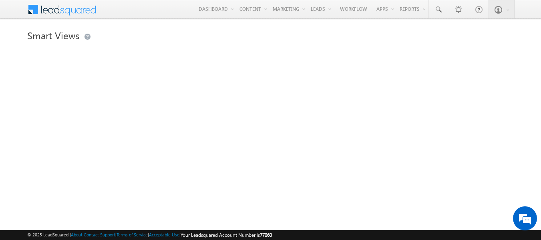  I want to click on span: © 2025 LeadSquared | | | | |, so click(149, 235).